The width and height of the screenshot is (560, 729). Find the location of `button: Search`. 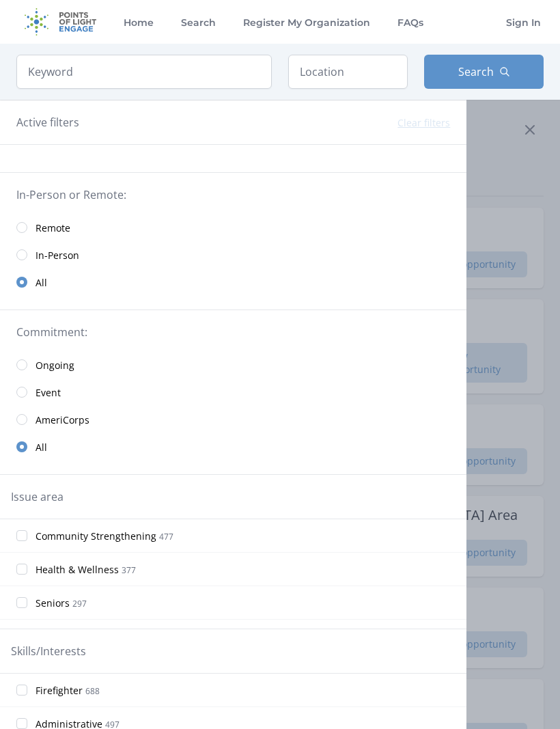

button: Search is located at coordinates (484, 71).